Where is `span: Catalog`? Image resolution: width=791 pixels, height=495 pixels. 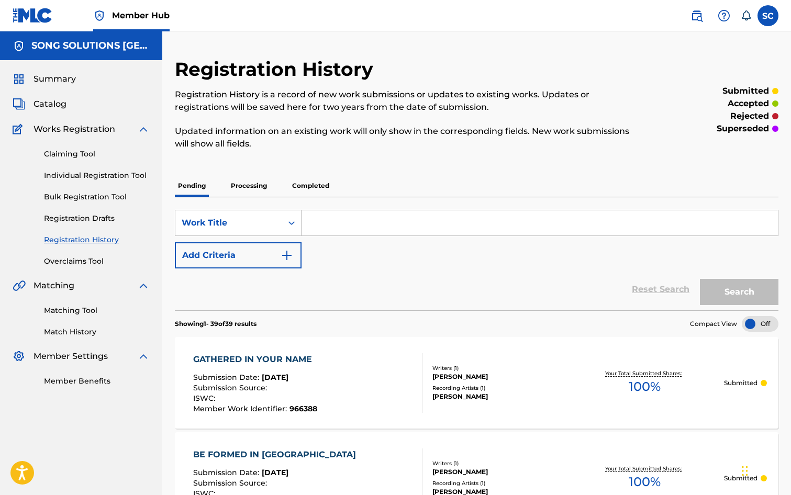
span: Catalog is located at coordinates (50, 104).